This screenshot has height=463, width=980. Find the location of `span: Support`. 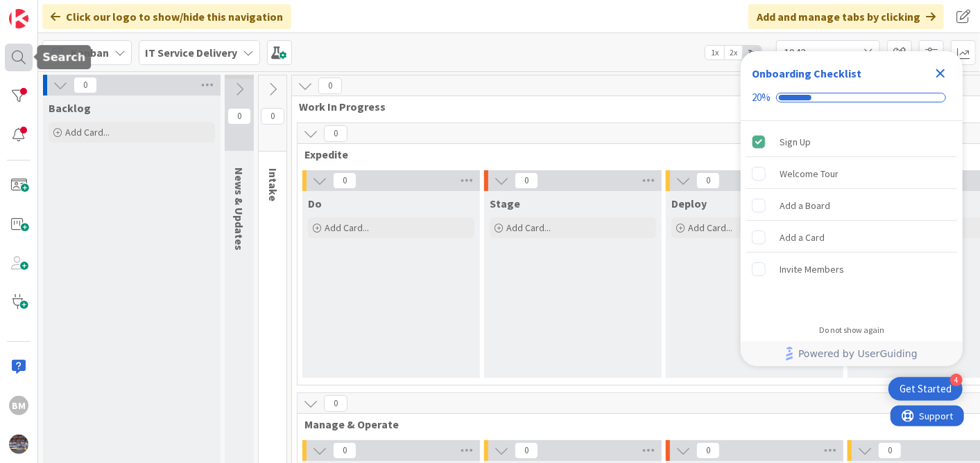

span: Support is located at coordinates (46, 10).